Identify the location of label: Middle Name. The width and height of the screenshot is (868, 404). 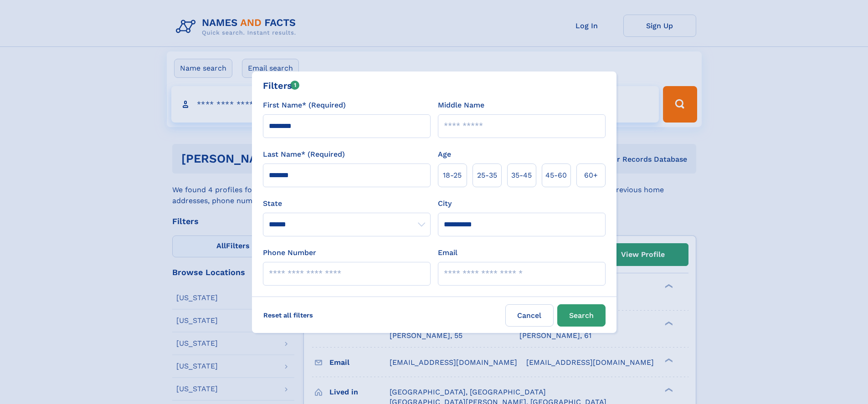
(461, 105).